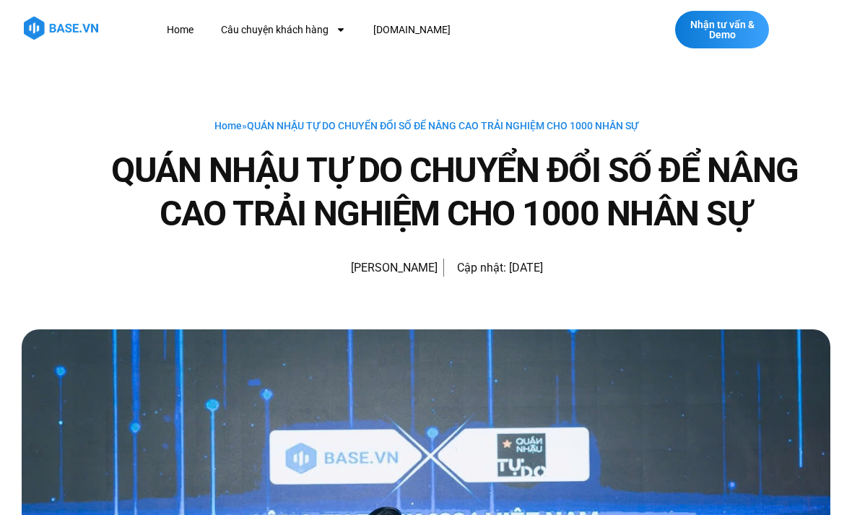 The width and height of the screenshot is (852, 515). Describe the element at coordinates (722, 30) in the screenshot. I see `a: Nhận tư vấn & Demo` at that location.